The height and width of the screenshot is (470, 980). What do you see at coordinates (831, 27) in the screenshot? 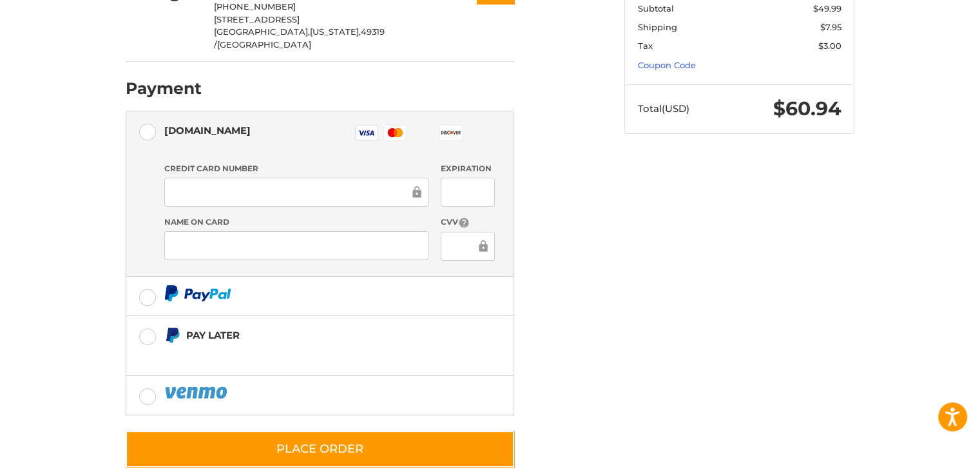
I see `span: $7.95` at bounding box center [831, 27].